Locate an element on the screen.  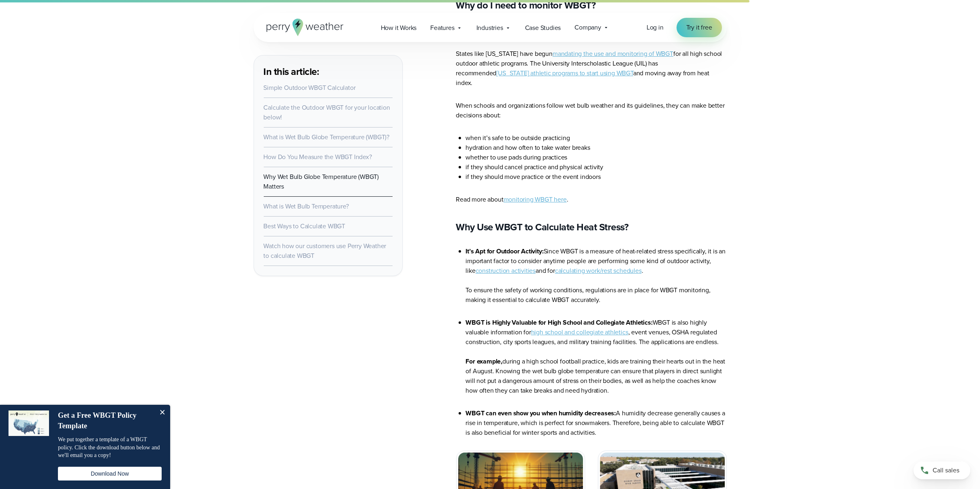
a: Watch how our customers use Perry Weather to calculate WBGT is located at coordinates (325, 251).